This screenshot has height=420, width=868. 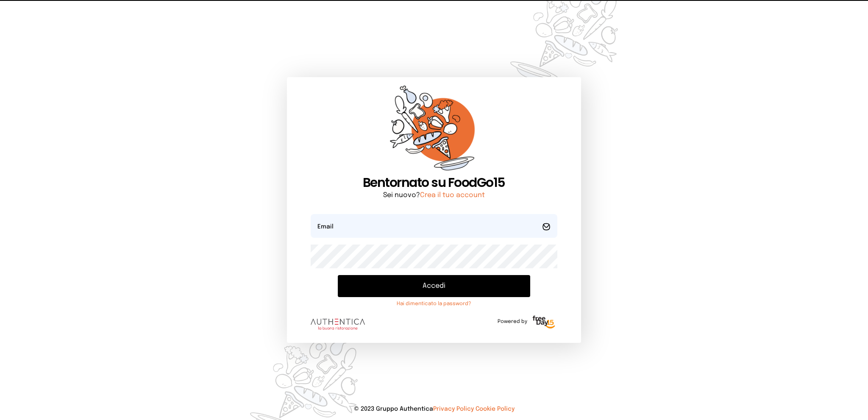 I want to click on img: sticker-orange.65babaf.png, so click(x=434, y=130).